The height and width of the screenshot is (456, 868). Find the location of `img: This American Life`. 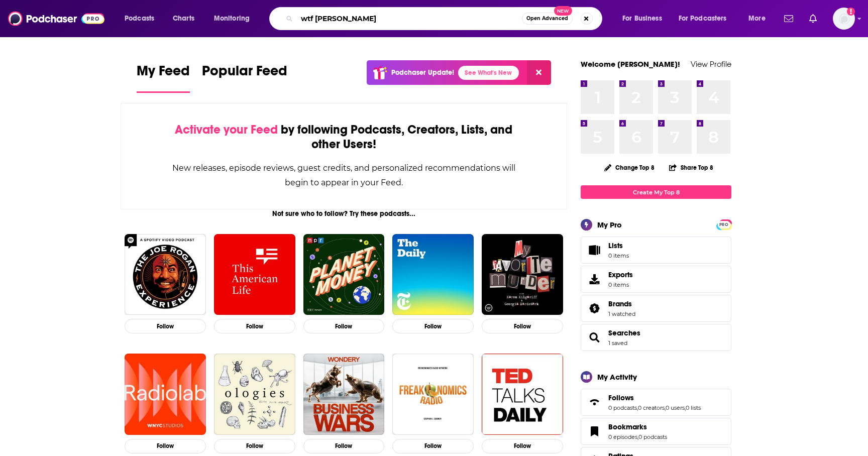

img: This American Life is located at coordinates (254, 275).